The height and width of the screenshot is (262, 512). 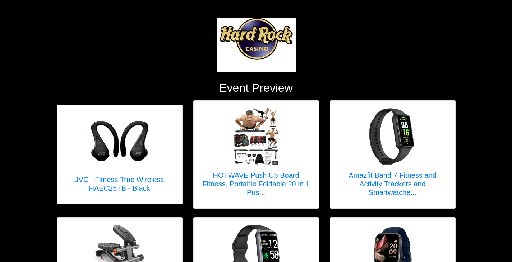 I want to click on a: HOTWAVE Push Up Board Fitness, Portable Foldable 20 in 1 Push Up Bar at Home Gym, Pushup Handles ..., so click(x=256, y=155).